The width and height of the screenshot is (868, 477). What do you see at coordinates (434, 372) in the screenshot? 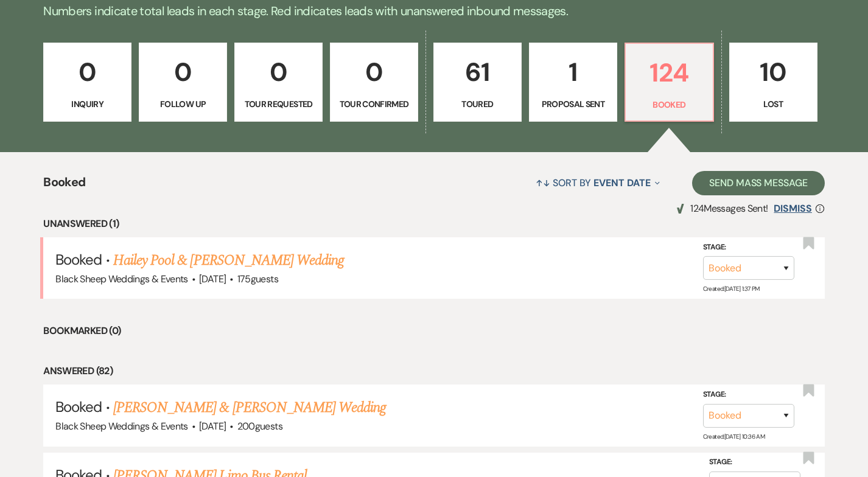
I see `li: Answered (82)` at bounding box center [434, 372].